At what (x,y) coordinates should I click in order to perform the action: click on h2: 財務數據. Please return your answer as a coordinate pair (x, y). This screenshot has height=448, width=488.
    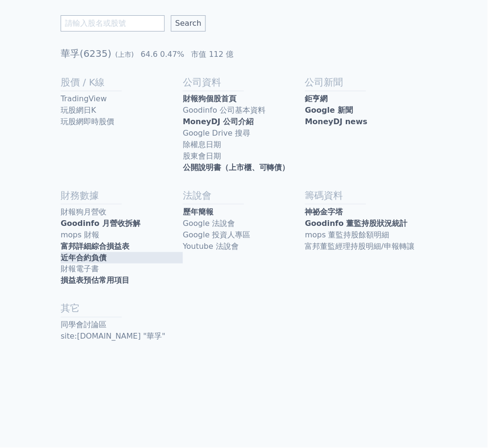
    Looking at the image, I should click on (122, 195).